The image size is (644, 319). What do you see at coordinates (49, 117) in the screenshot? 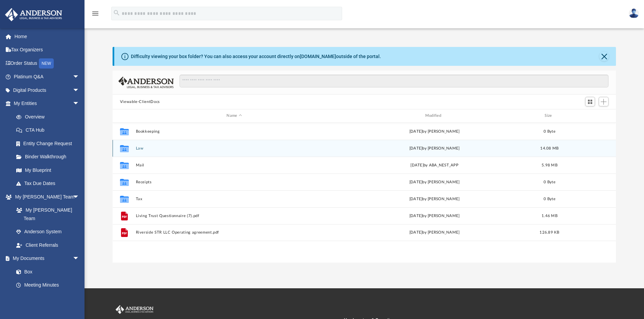
I see `a: Overview` at bounding box center [49, 117].